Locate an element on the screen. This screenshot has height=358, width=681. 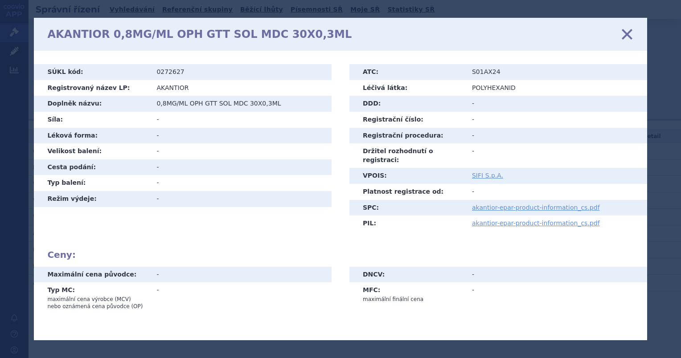
th: Maximální cena původce: is located at coordinates (92, 275).